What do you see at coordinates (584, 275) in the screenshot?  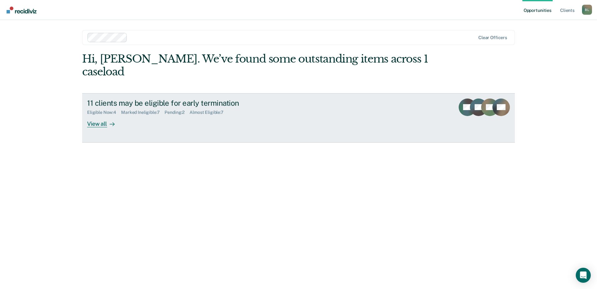 I see `div: Open Intercom Messenger` at bounding box center [584, 275].